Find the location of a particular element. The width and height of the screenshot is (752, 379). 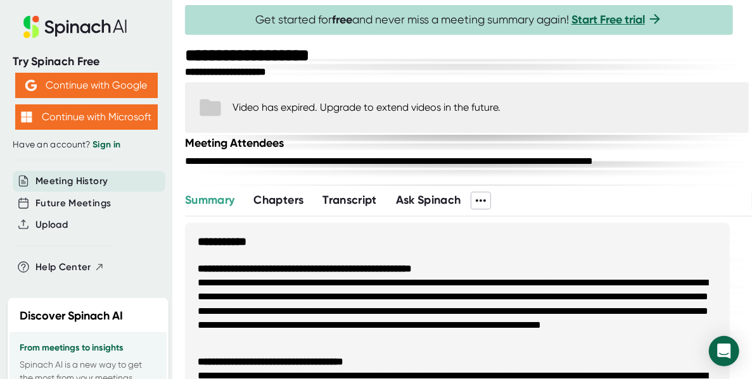

span: Ask Spinach is located at coordinates (428, 200).